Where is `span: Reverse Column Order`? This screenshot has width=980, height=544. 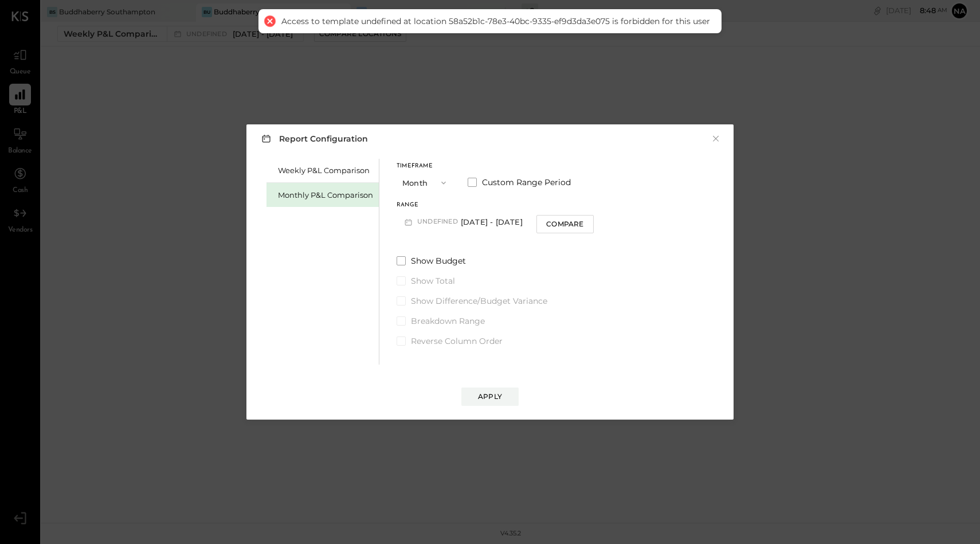 span: Reverse Column Order is located at coordinates (457, 341).